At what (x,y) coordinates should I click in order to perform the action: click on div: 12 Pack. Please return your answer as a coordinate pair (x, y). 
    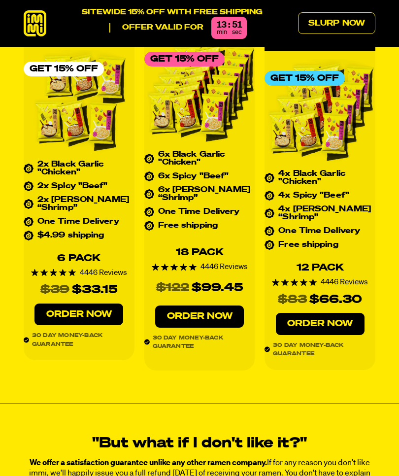
    Looking at the image, I should click on (321, 268).